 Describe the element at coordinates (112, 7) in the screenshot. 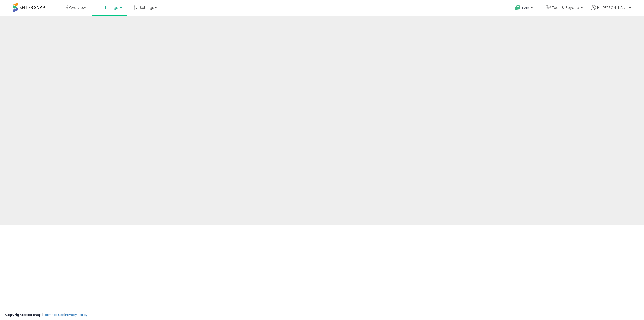

I see `span: Listings` at that location.